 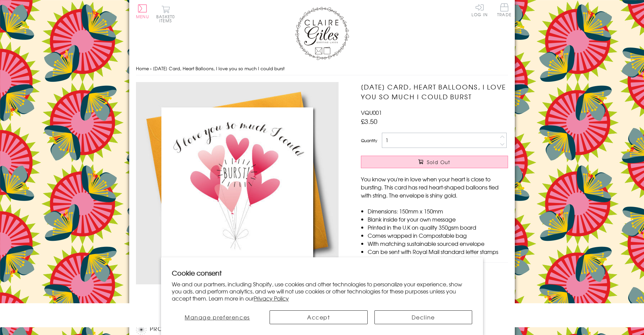 I want to click on li: Can be sent with Royal Mail standard letter stamps, so click(x=438, y=252).